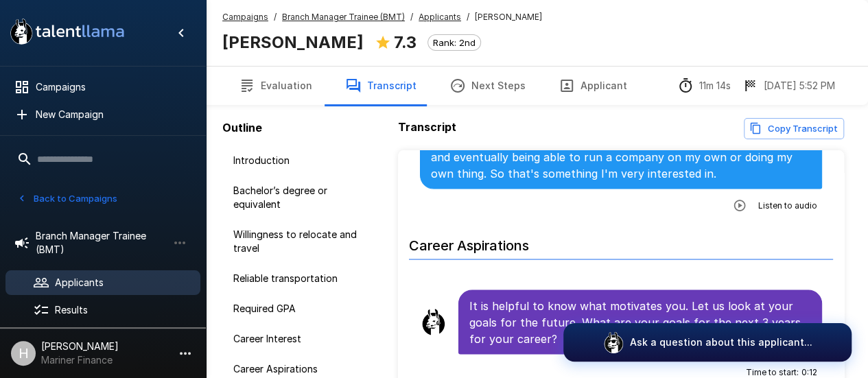  I want to click on button: Next Steps, so click(488, 86).